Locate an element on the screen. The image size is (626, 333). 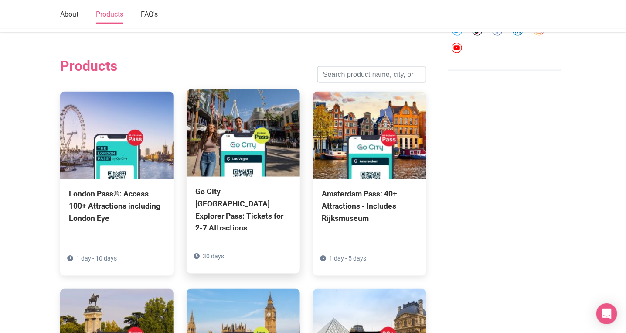
img: youtube-round-01-0acef599b0341403c37127b094ecd7da.svg is located at coordinates (457, 48).